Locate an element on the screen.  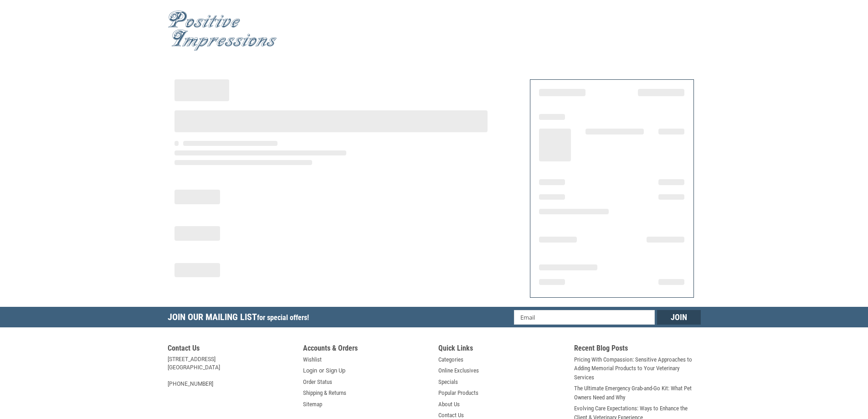
a: Positive Impressions is located at coordinates (222, 31).